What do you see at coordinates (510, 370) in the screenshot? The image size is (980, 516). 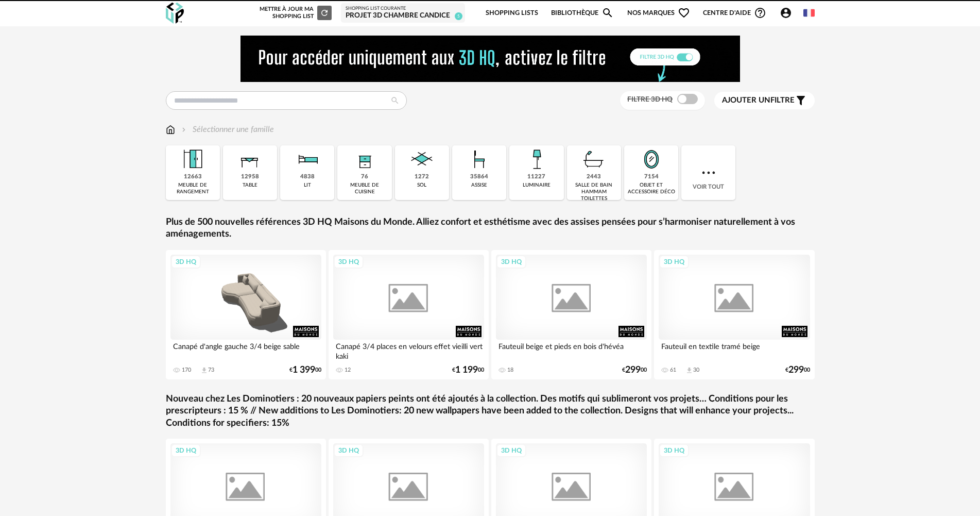 I see `div: 18` at bounding box center [510, 370].